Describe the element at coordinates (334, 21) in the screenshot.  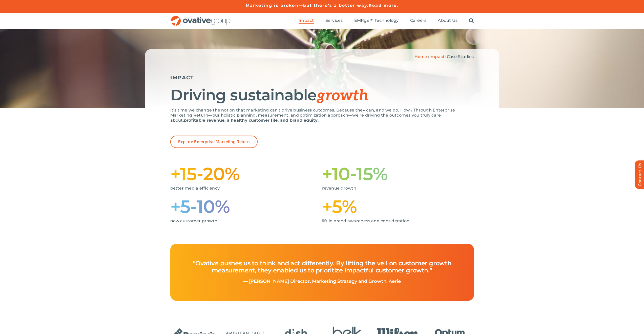
I see `a: Services` at that location.